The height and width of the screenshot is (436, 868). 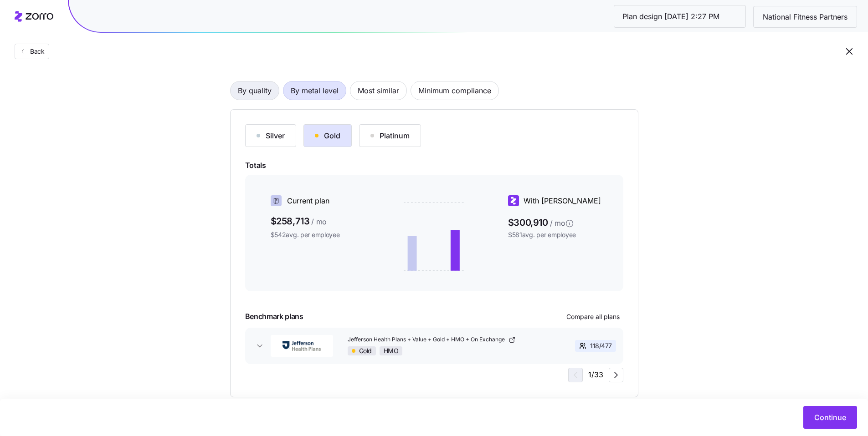 I want to click on button: Back, so click(x=32, y=51).